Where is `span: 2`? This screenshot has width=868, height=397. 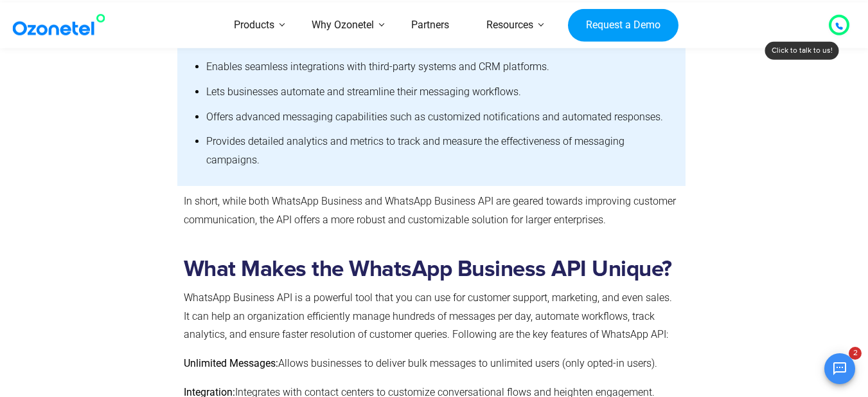 span: 2 is located at coordinates (855, 353).